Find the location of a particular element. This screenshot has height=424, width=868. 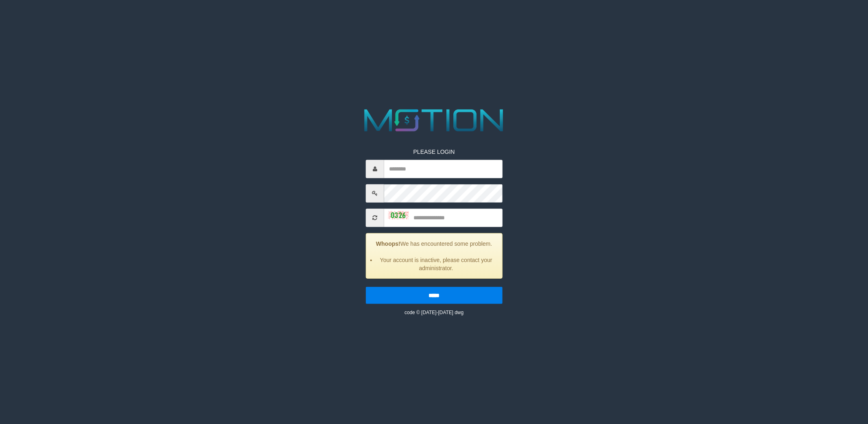

p: PLEASE LOGIN is located at coordinates (435, 151).